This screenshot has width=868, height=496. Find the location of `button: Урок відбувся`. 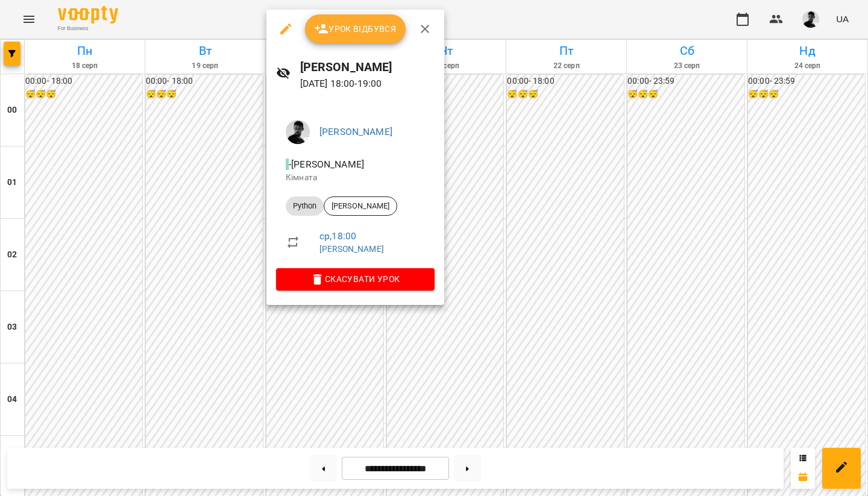

button: Урок відбувся is located at coordinates (355, 29).